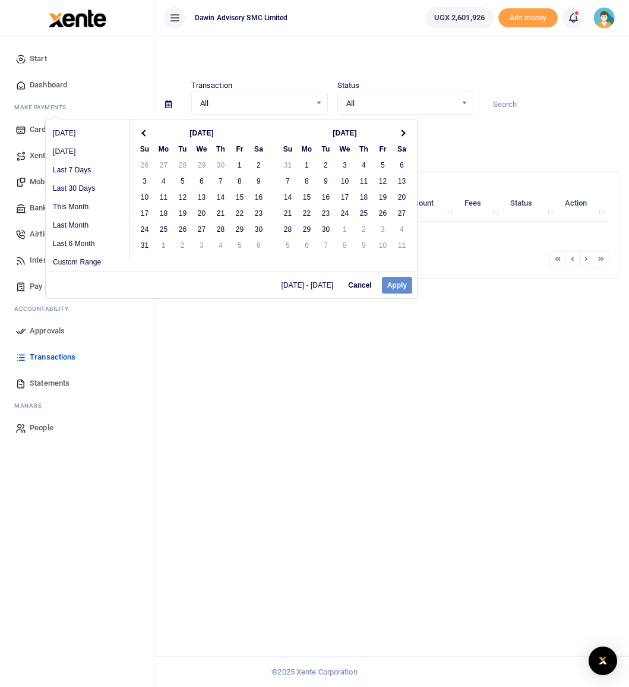 This screenshot has height=687, width=629. What do you see at coordinates (531, 203) in the screenshot?
I see `th: Status: activate to sort column ascending` at bounding box center [531, 203].